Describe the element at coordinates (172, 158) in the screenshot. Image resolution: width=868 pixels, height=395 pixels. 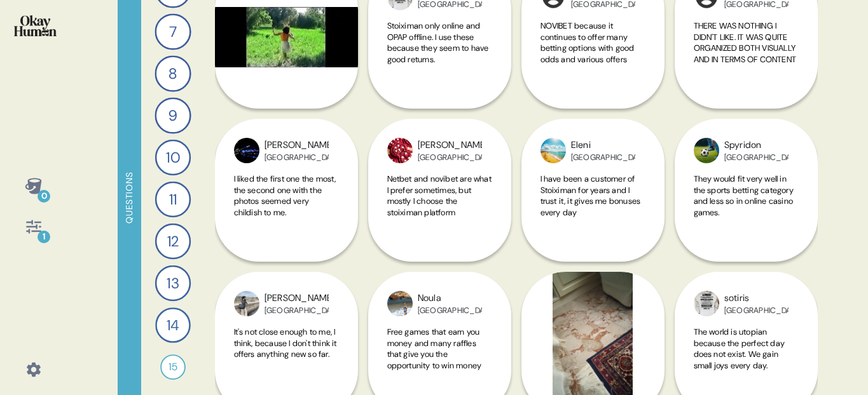
I see `div: 10` at that location.